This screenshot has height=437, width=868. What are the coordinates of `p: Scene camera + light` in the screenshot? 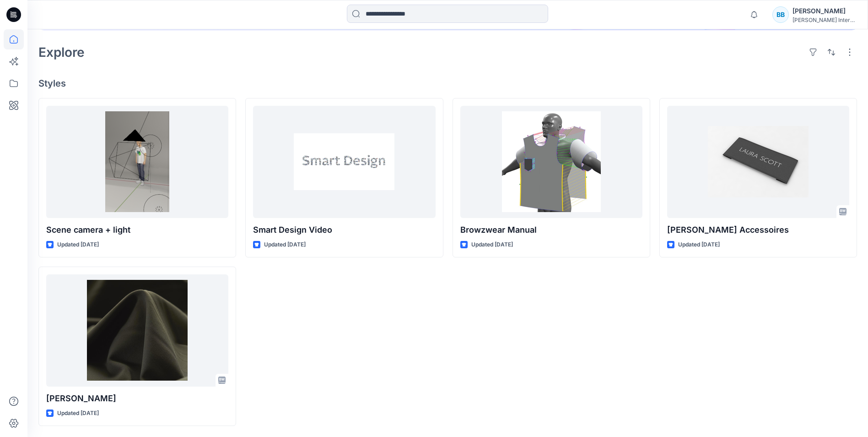 It's located at (137, 230).